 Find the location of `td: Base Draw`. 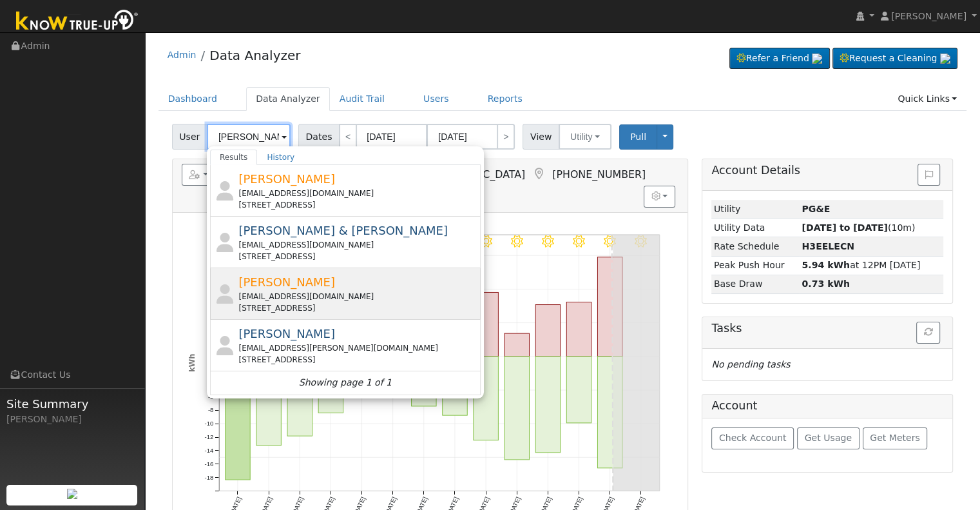

td: Base Draw is located at coordinates (755, 284).